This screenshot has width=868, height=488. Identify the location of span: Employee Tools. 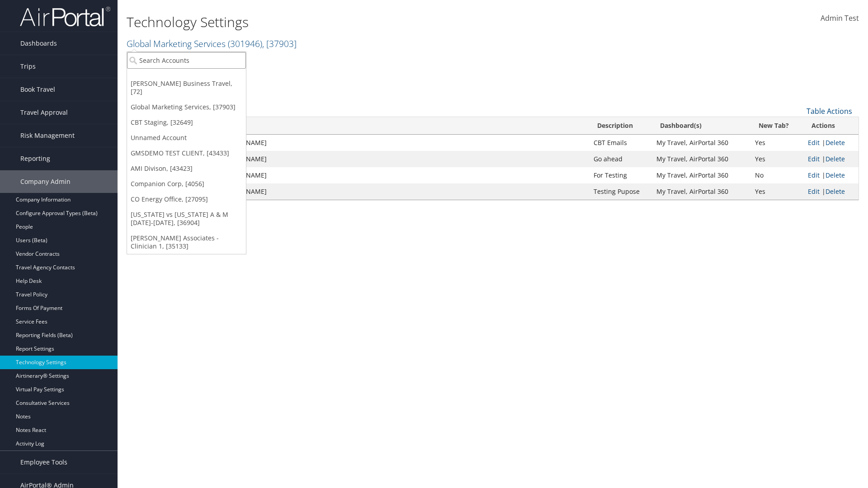
(44, 462).